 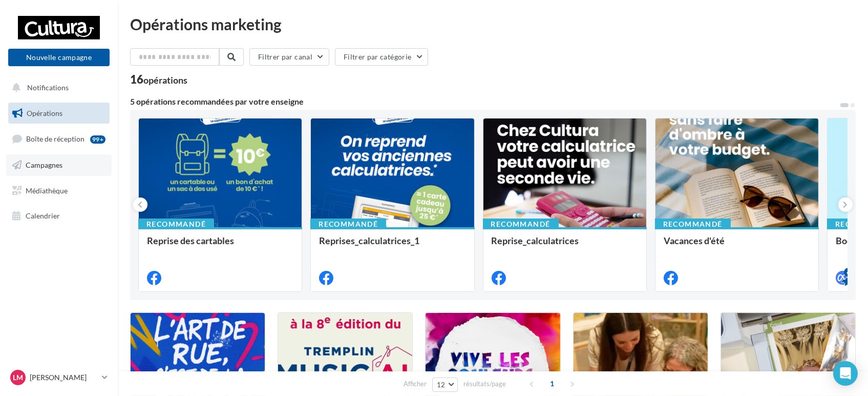 What do you see at coordinates (98, 139) in the screenshot?
I see `div: 99+` at bounding box center [98, 139].